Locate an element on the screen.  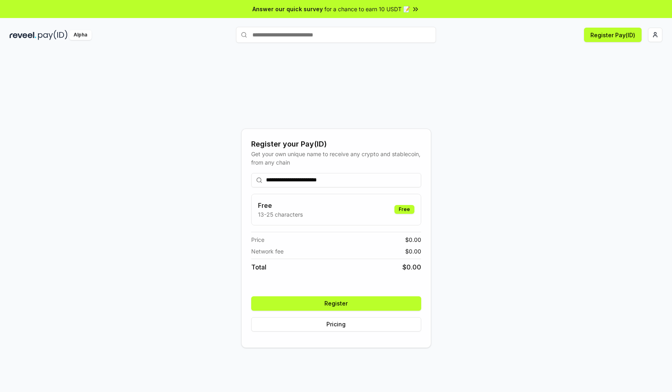
img: reveel_dark is located at coordinates (23, 35).